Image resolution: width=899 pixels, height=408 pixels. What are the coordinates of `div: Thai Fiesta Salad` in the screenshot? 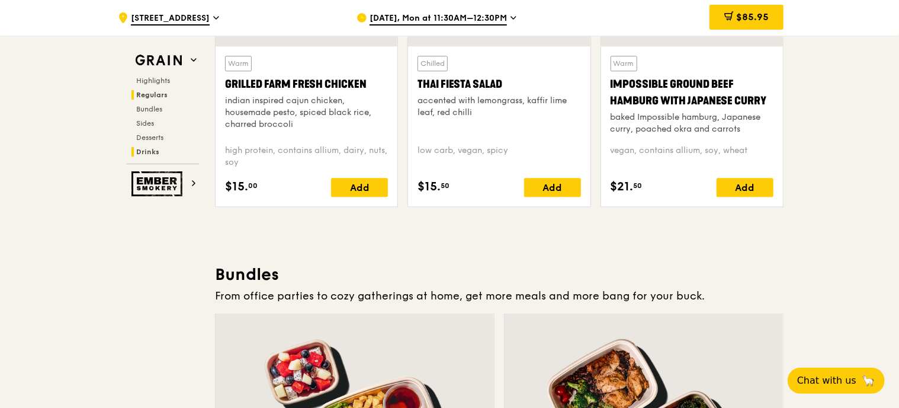 It's located at (499, 84).